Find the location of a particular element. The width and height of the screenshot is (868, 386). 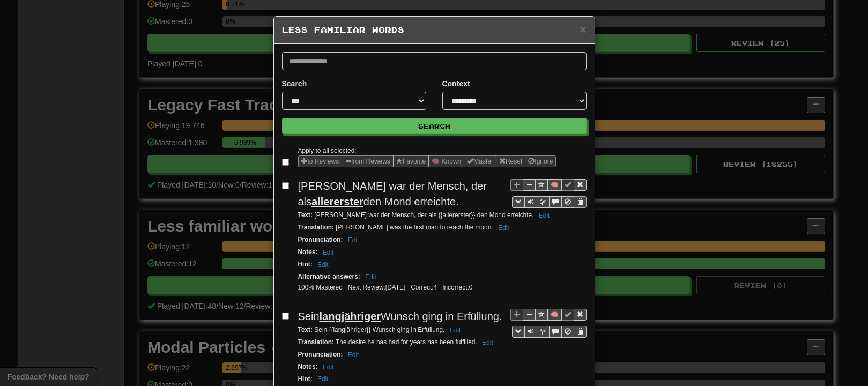

label: Search is located at coordinates (294, 84).